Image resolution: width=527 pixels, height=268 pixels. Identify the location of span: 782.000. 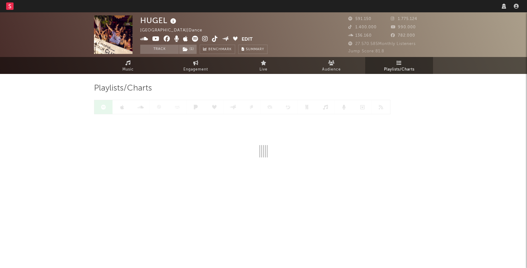
(403, 35).